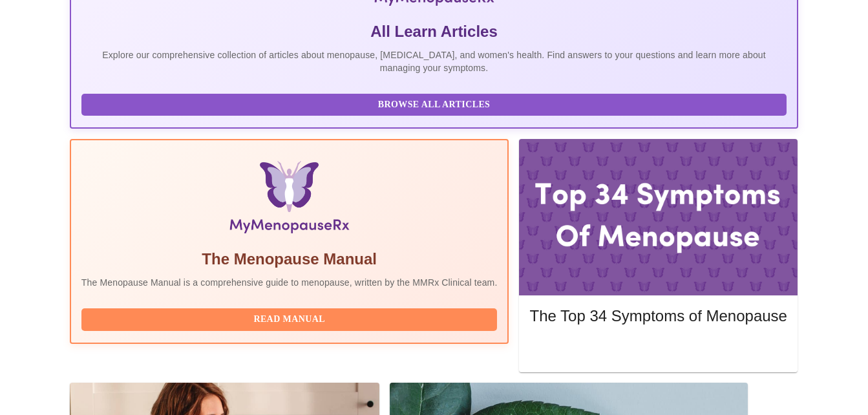 This screenshot has width=868, height=415. I want to click on img: Menopause Manual, so click(289, 200).